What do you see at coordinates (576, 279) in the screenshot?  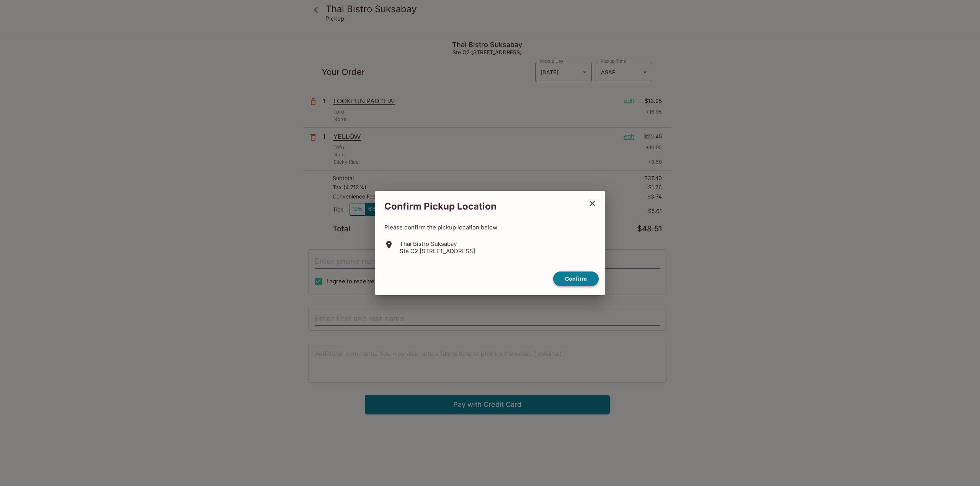 I see `button: confirm` at bounding box center [576, 279].